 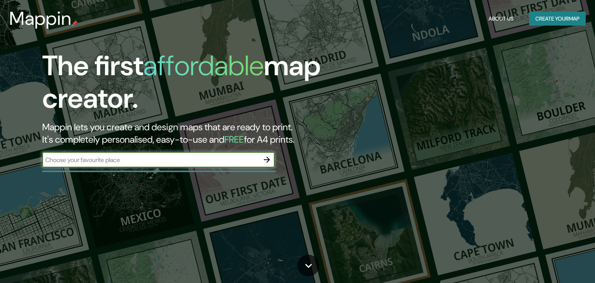 What do you see at coordinates (557, 19) in the screenshot?
I see `button: Create yourmap` at bounding box center [557, 19].